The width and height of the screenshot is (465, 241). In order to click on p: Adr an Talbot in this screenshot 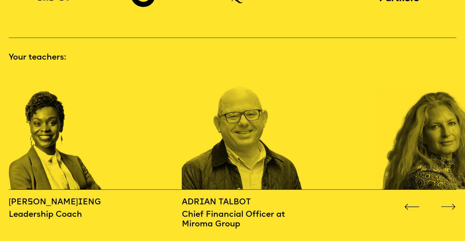, I will do `click(281, 203)`.